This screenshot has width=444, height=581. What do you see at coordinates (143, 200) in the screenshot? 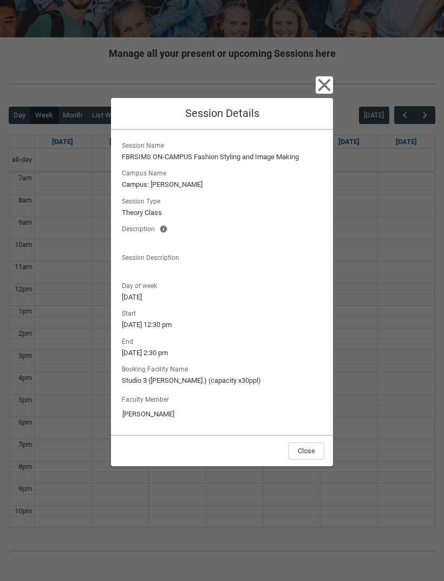
I see `span: Session Type` at bounding box center [143, 200].